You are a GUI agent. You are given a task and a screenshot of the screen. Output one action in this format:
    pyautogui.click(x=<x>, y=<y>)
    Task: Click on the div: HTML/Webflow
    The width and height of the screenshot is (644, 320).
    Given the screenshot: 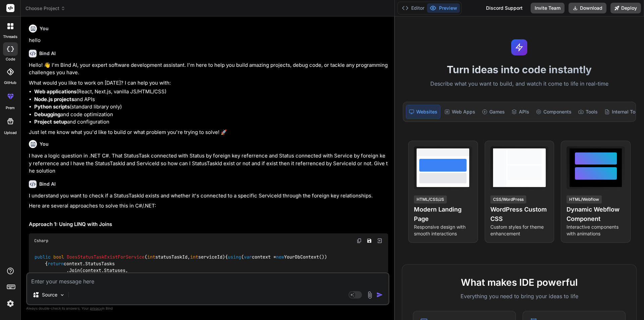 What is the action you would take?
    pyautogui.click(x=584, y=200)
    